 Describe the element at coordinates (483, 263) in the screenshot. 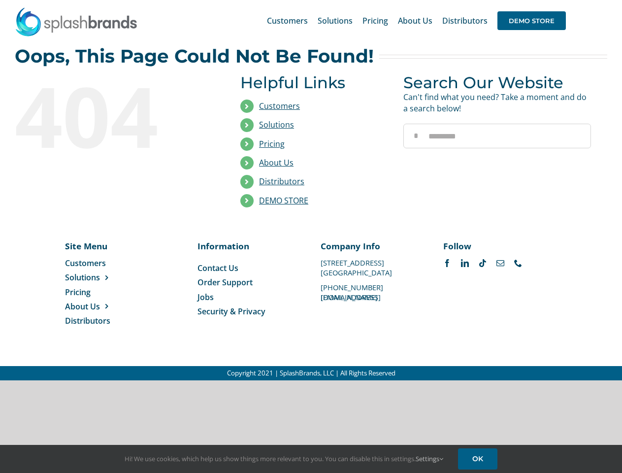

I see `a: tiktok` at that location.